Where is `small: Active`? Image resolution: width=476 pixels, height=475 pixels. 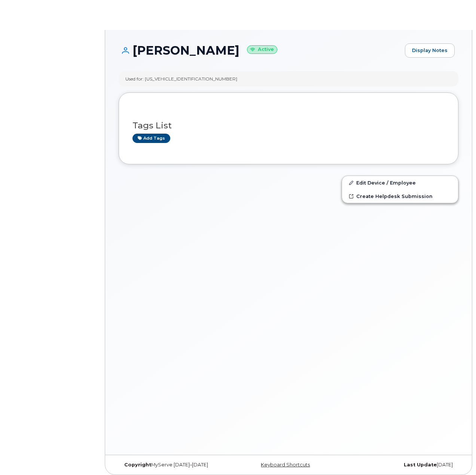 small: Active is located at coordinates (262, 50).